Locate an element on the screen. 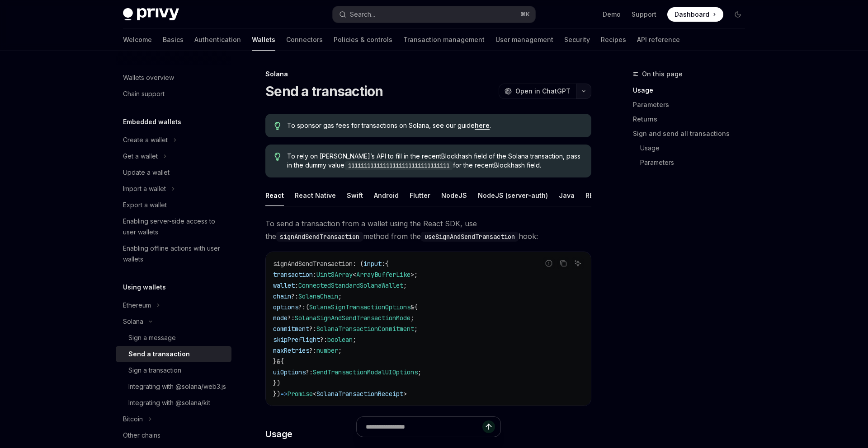  a: Policies & controls is located at coordinates (363, 40).